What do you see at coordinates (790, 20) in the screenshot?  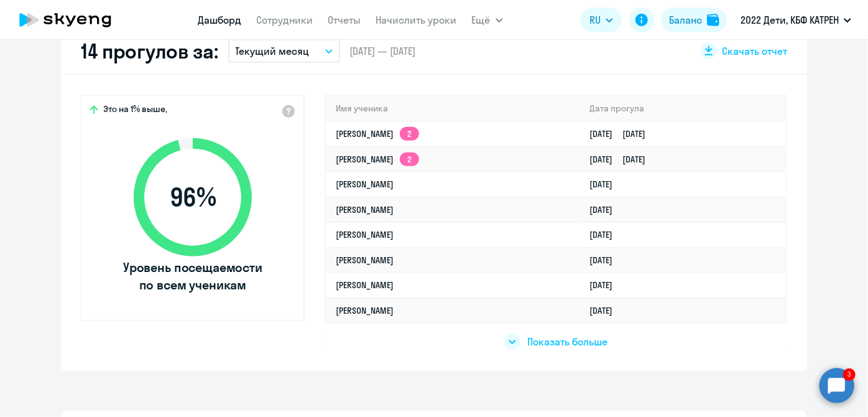 I see `p: 2022 Дети, КБФ КАТРЕН` at bounding box center [790, 20].